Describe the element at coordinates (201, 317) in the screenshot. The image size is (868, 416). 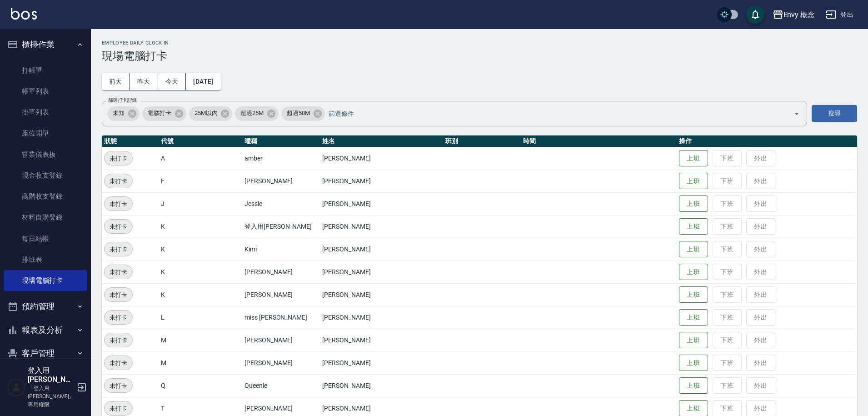
I see `td: L` at that location.